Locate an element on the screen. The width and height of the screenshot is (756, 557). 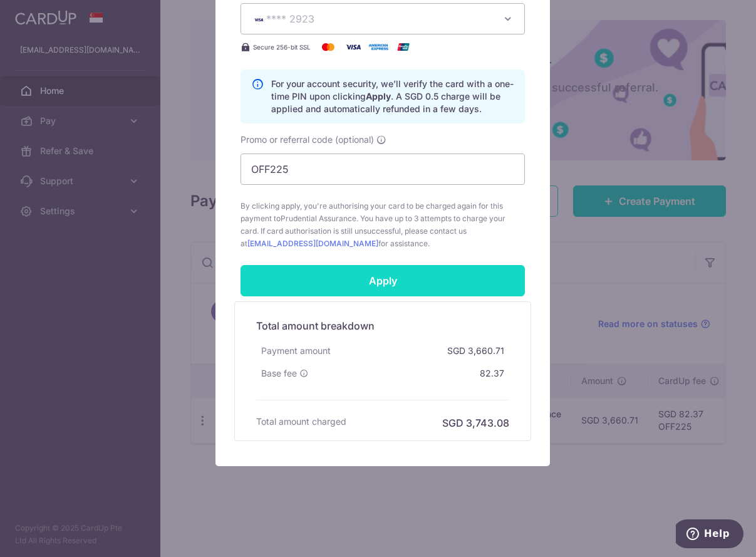
span: Promo or referral code (optional) is located at coordinates (307, 139).